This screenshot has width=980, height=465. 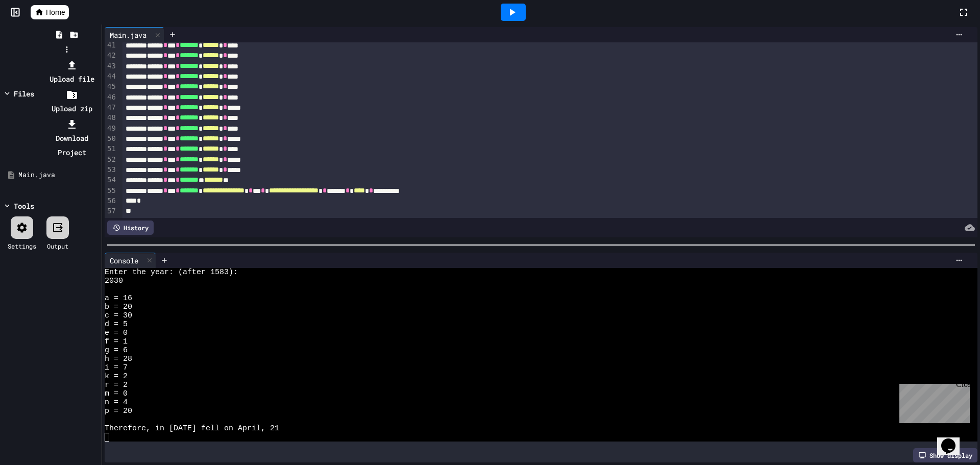 I want to click on div: 53, so click(x=111, y=170).